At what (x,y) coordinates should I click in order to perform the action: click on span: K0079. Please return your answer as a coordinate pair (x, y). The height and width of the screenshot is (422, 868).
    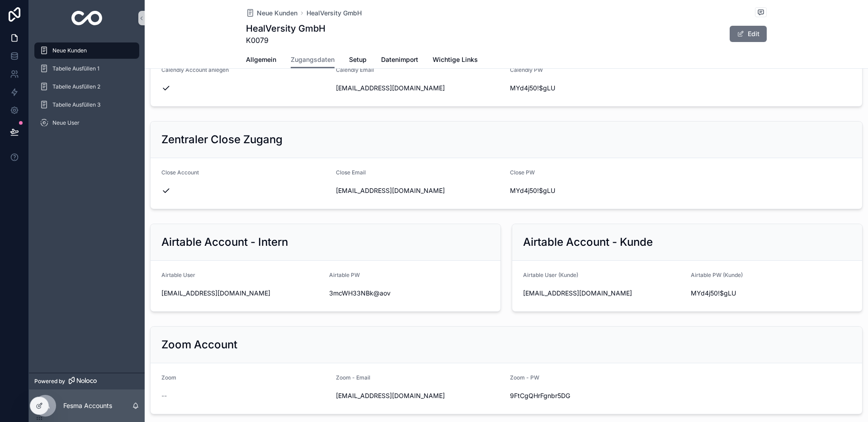
    Looking at the image, I should click on (286, 40).